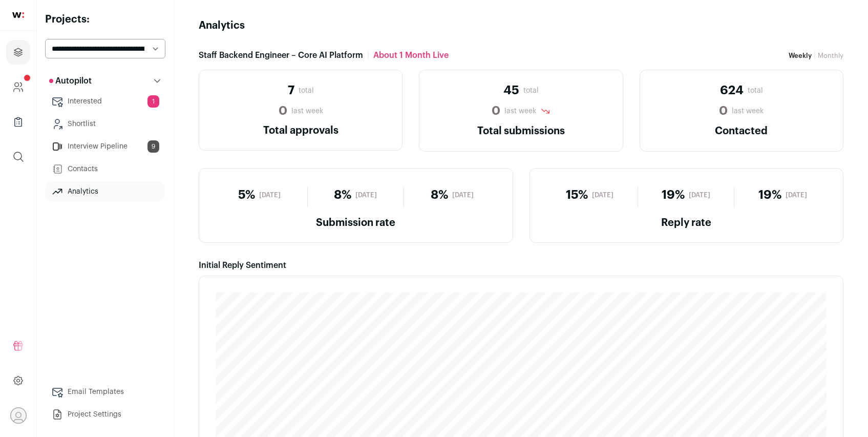 The width and height of the screenshot is (868, 437). I want to click on span: 15%, so click(576, 195).